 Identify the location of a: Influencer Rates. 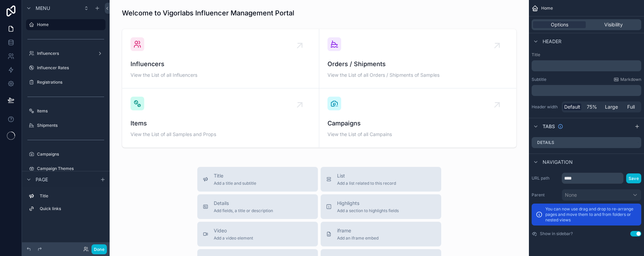
(66, 68).